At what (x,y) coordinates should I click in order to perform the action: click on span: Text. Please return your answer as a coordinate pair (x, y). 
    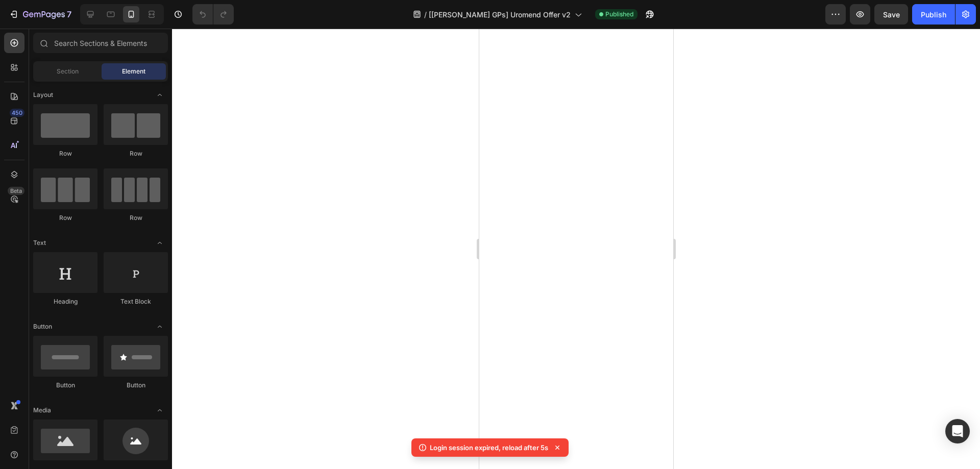
    Looking at the image, I should click on (39, 243).